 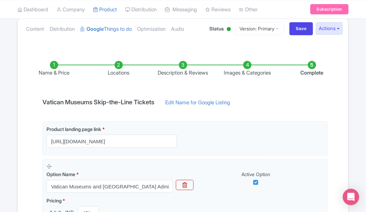 What do you see at coordinates (247, 69) in the screenshot?
I see `li: Images & Categories` at bounding box center [247, 69].